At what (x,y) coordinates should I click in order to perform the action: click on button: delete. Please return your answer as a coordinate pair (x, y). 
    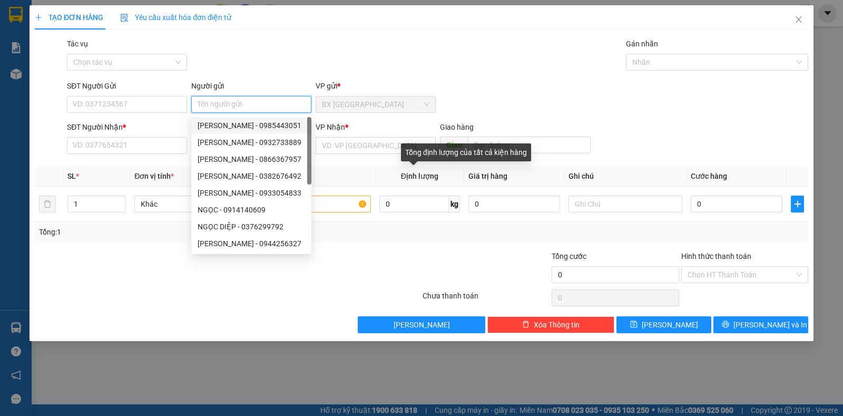
    Looking at the image, I should click on (47, 204).